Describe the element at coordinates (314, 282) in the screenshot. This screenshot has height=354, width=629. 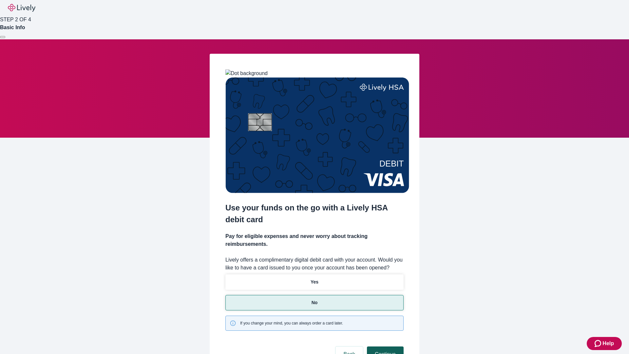
I see `button: Yes` at that location.